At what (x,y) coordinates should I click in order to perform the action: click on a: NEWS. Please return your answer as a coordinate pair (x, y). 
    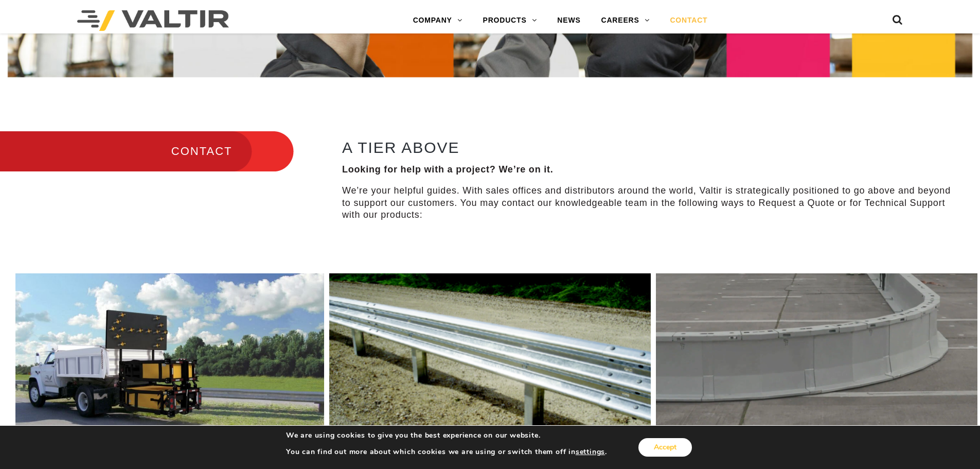
    Looking at the image, I should click on (569, 21).